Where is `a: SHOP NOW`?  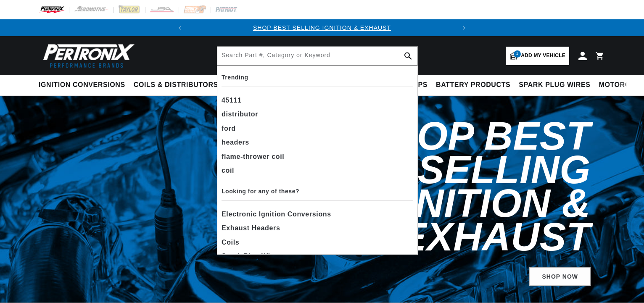
a: SHOP NOW is located at coordinates (560, 277).